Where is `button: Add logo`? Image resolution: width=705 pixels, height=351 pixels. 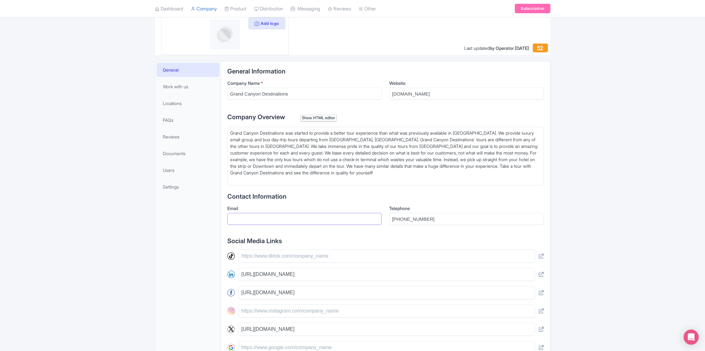
button: Add logo is located at coordinates (267, 23).